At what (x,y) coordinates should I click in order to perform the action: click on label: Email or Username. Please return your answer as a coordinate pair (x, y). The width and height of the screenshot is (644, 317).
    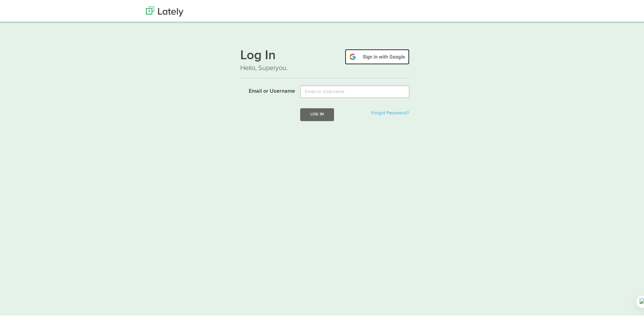
    Looking at the image, I should click on (265, 89).